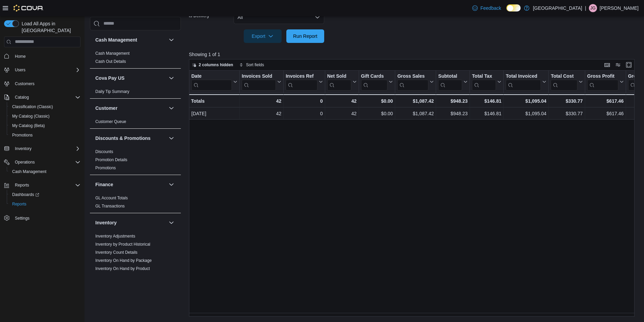 This screenshot has height=322, width=644. What do you see at coordinates (490, 8) in the screenshot?
I see `span: Feedback` at bounding box center [490, 8].